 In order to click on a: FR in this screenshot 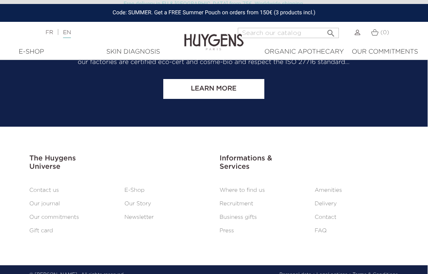, I will do `click(49, 33)`.